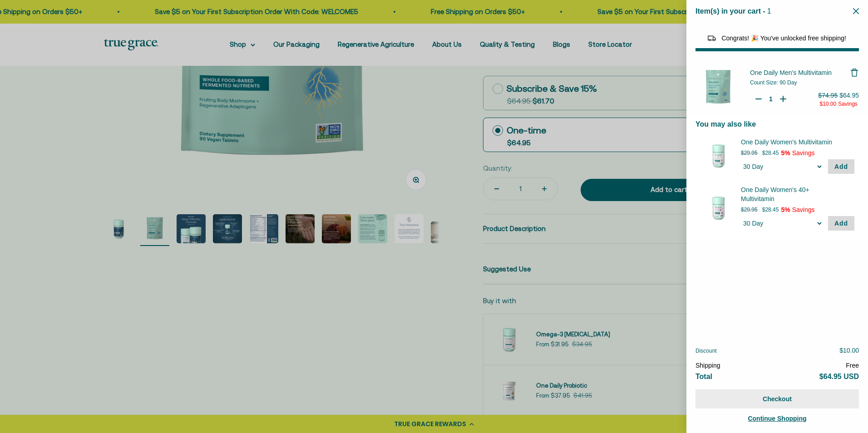 Image resolution: width=868 pixels, height=433 pixels. What do you see at coordinates (799, 72) in the screenshot?
I see `a: One Daily Men's Multivitamin` at bounding box center [799, 72].